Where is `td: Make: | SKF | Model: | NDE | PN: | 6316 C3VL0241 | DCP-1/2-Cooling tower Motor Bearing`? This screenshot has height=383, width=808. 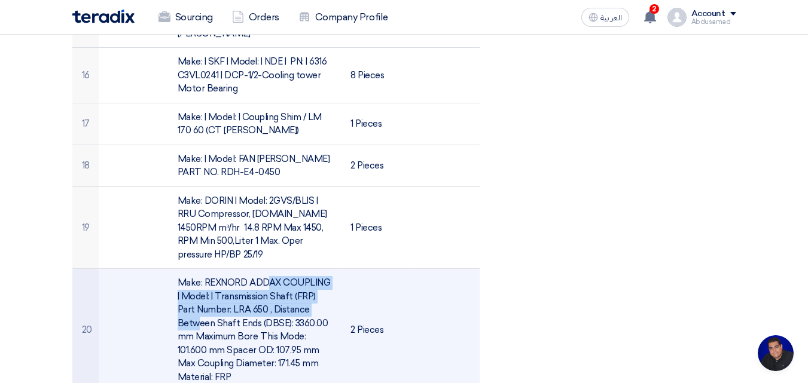 td: Make: | SKF | Model: | NDE | PN: | 6316 C3VL0241 | DCP-1/2-Cooling tower Motor Bearing is located at coordinates (254, 75).